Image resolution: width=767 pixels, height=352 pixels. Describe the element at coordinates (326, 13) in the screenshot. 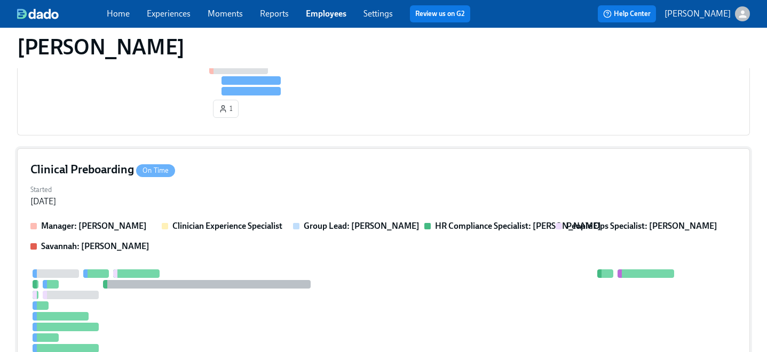

I see `a: Employees` at that location.